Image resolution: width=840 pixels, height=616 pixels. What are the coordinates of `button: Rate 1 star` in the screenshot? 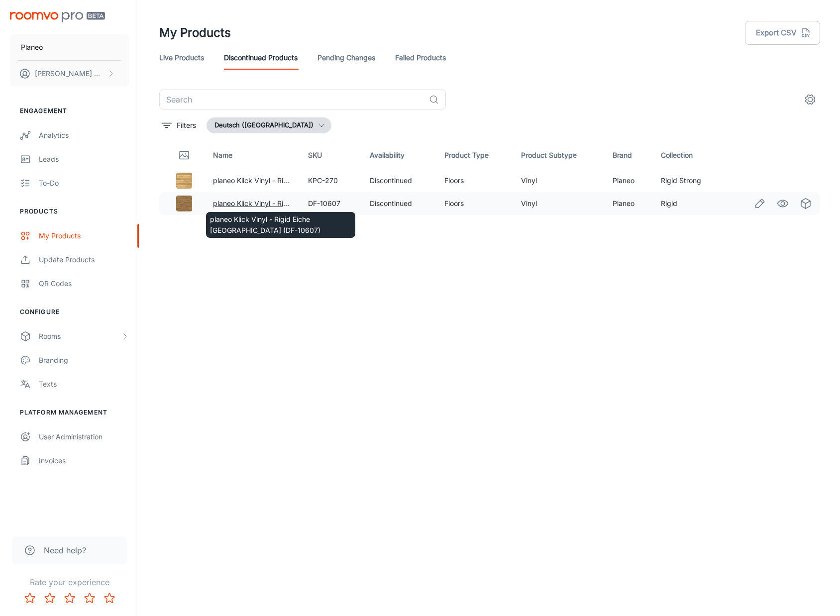 It's located at (30, 598).